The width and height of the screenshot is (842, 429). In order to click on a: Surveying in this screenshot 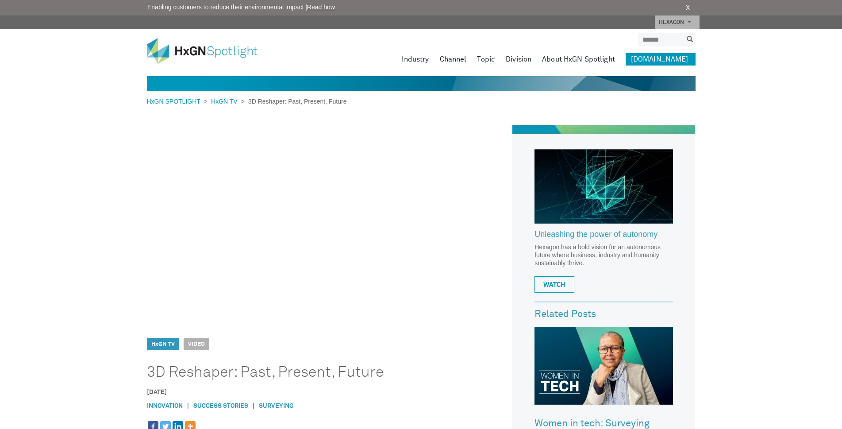, I will do `click(276, 406)`.